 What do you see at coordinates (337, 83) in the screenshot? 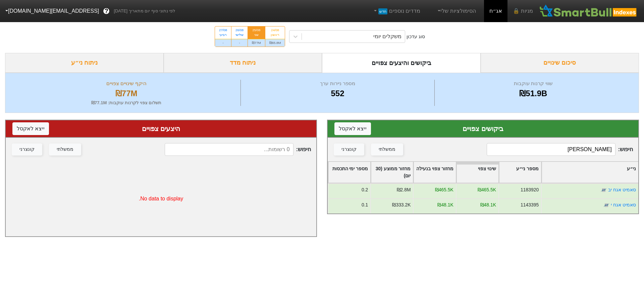
I see `div: מספר ניירות ערך` at bounding box center [337, 83].